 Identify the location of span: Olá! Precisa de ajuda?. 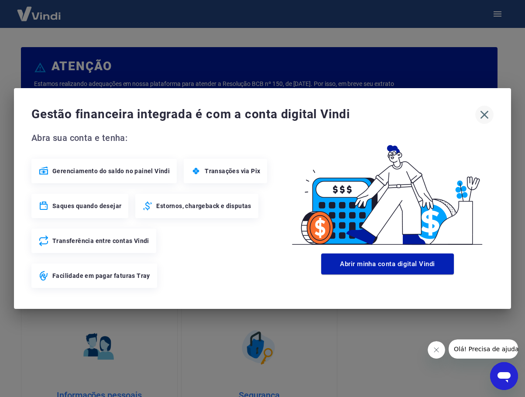
(39, 10).